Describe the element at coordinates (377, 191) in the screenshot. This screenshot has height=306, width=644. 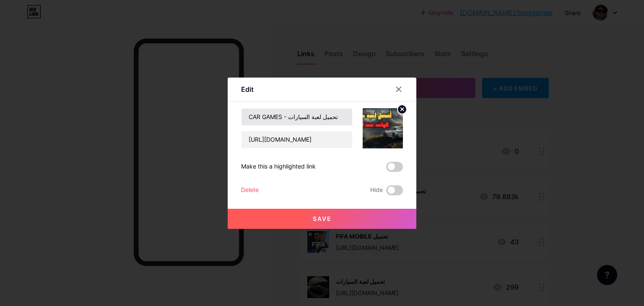
I see `span: Hide` at that location.